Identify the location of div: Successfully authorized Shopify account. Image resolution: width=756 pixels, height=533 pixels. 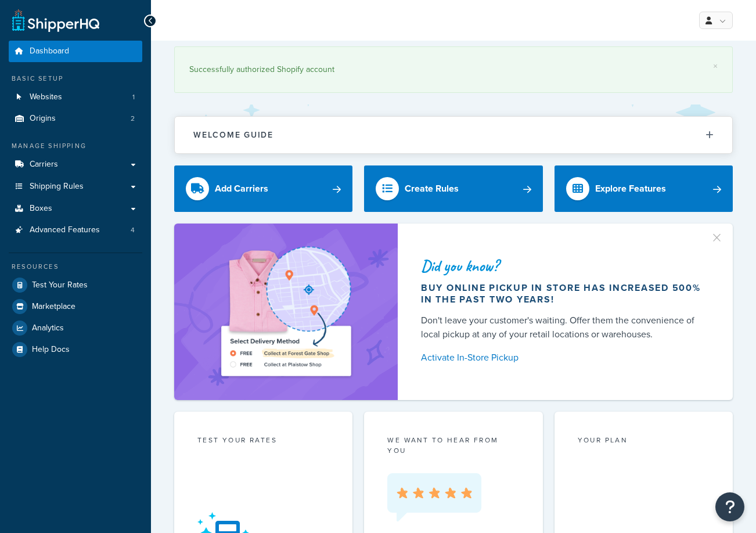
(454, 70).